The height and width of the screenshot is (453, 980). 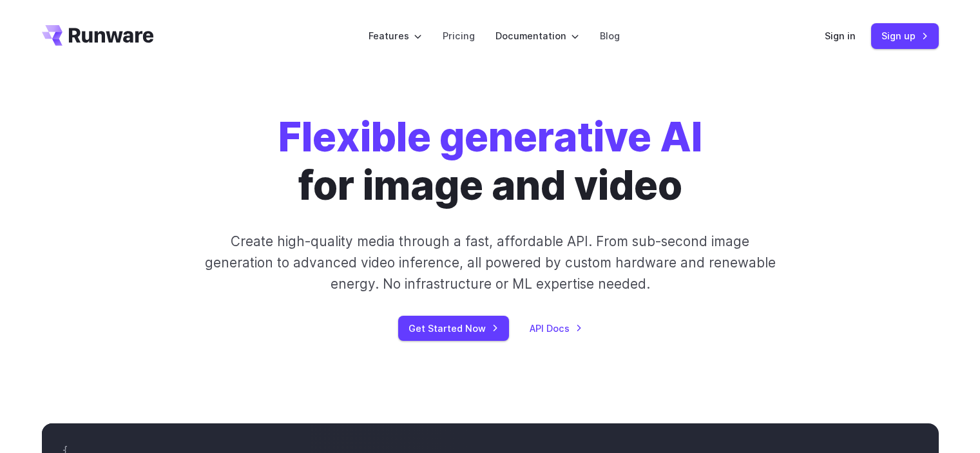 I want to click on label: Documentation, so click(x=537, y=35).